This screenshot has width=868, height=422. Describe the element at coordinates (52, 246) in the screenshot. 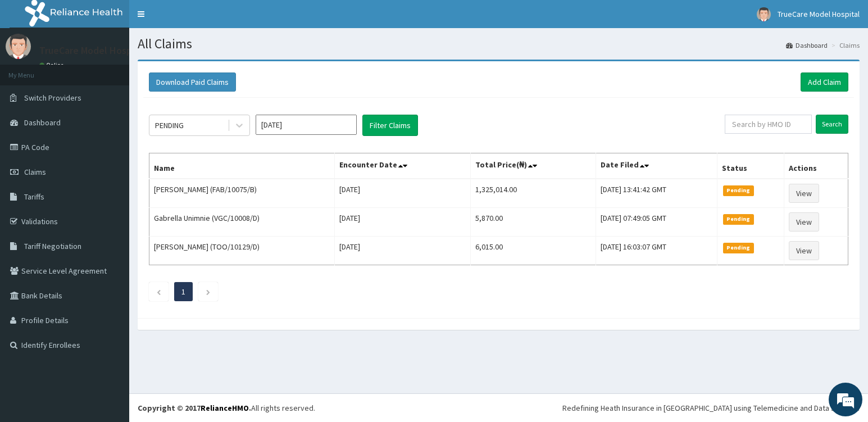

I see `span: Tariff Negotiation` at that location.